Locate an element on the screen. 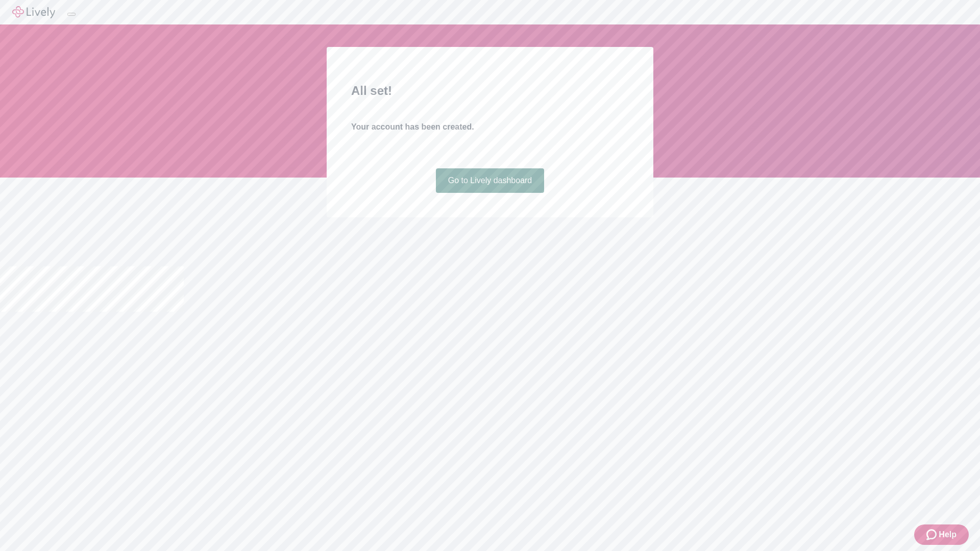  a: Go to Lively dashboard is located at coordinates (490, 181).